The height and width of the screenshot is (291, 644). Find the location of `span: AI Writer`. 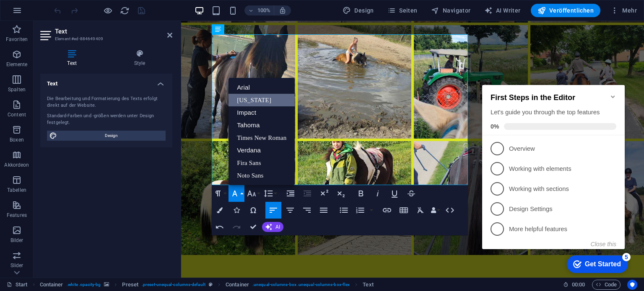

span: AI Writer is located at coordinates (502, 11).